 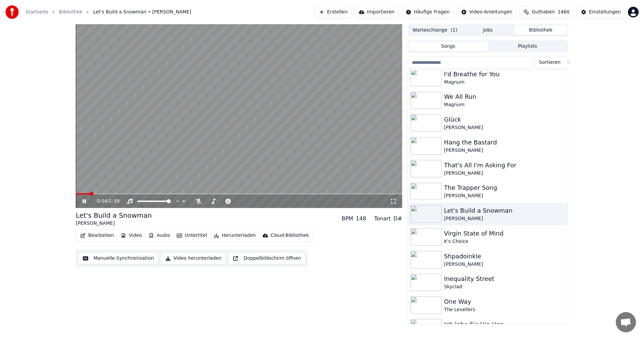 I want to click on button: Songs, so click(x=448, y=46).